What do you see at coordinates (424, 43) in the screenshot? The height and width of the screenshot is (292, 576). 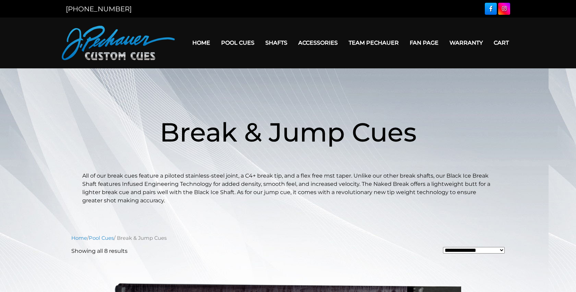 I see `a: Fan Page` at bounding box center [424, 43].